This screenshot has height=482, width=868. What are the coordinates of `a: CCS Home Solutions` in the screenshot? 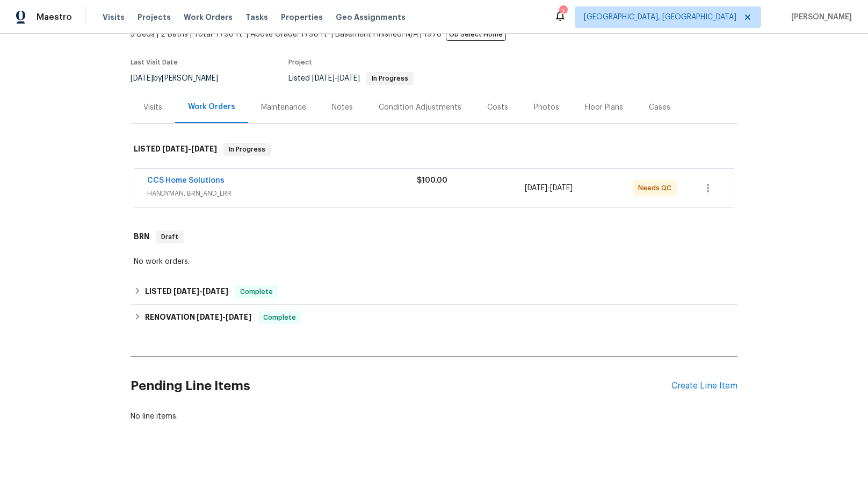 It's located at (186, 181).